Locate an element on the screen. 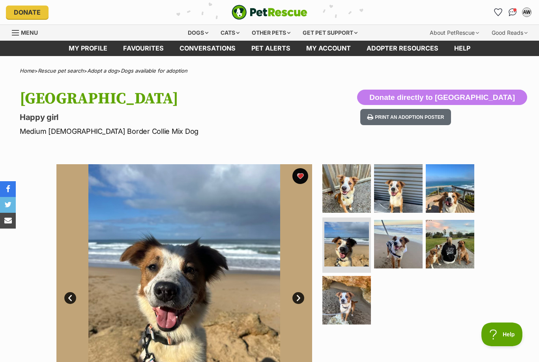 This screenshot has width=539, height=362. button: My account is located at coordinates (527, 12).